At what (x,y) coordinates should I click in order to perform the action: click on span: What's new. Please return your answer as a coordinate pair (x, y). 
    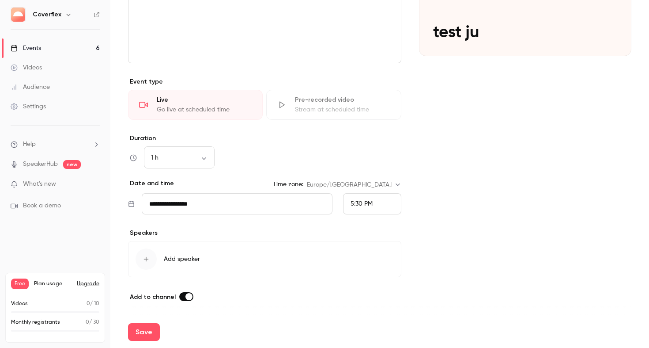
    Looking at the image, I should click on (39, 184).